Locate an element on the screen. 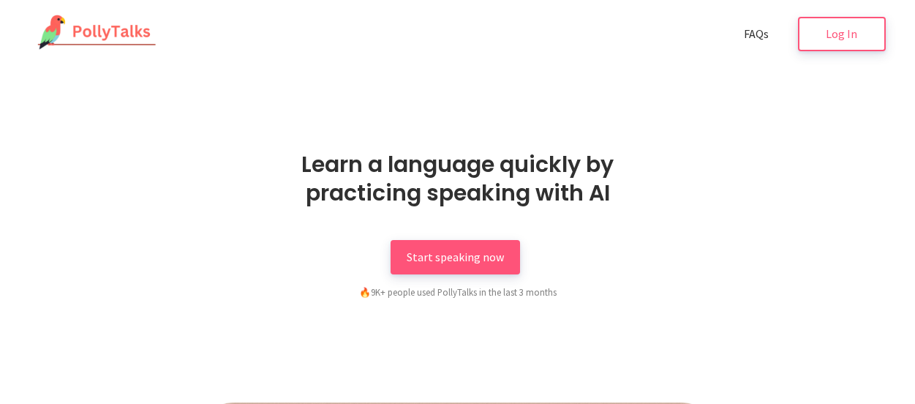 The width and height of the screenshot is (915, 404). span: Start speaking now is located at coordinates (455, 257).